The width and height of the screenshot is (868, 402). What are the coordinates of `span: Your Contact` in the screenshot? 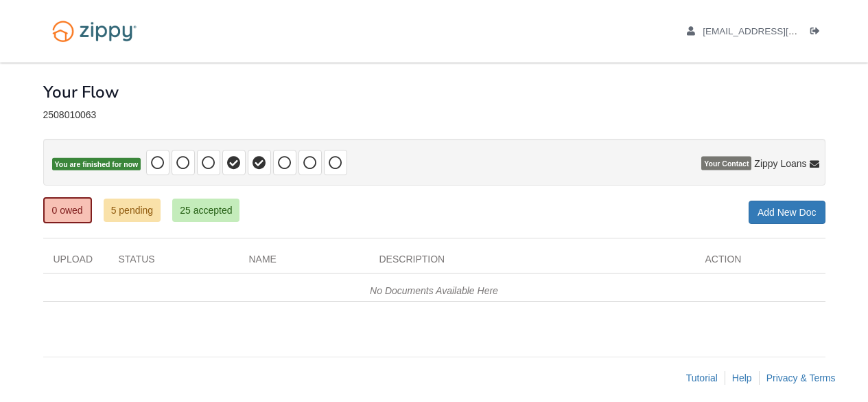 It's located at (726, 163).